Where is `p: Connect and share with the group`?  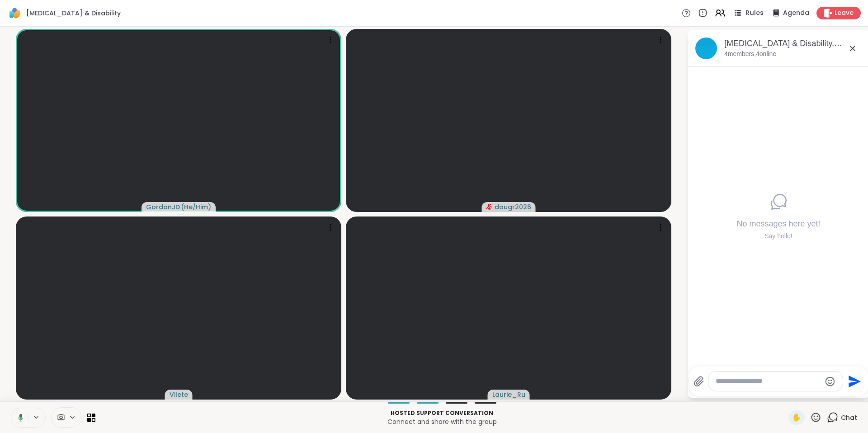 p: Connect and share with the group is located at coordinates (441, 422).